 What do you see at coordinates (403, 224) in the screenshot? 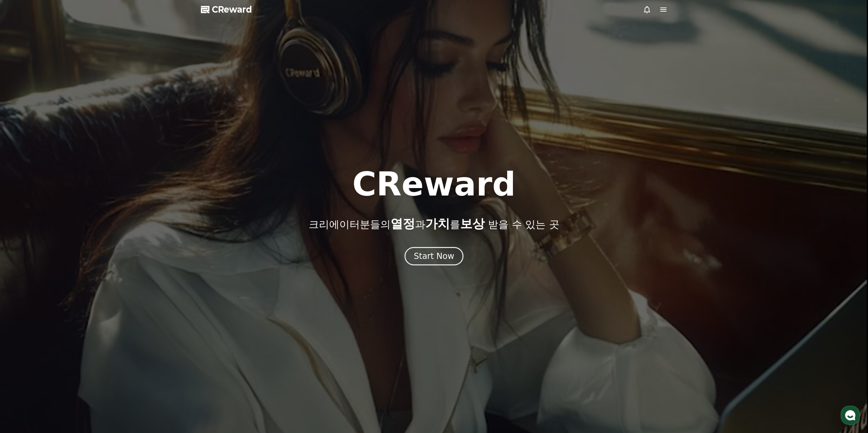
I see `span: 열정` at bounding box center [403, 224].